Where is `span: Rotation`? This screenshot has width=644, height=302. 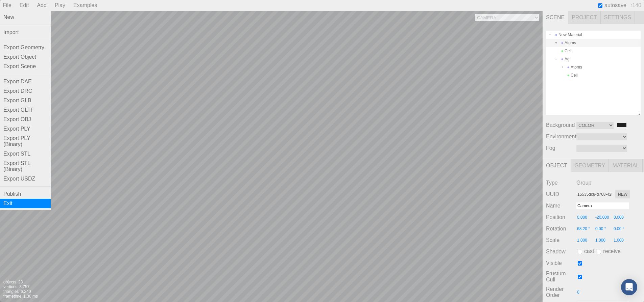
span: Rotation is located at coordinates (561, 229).